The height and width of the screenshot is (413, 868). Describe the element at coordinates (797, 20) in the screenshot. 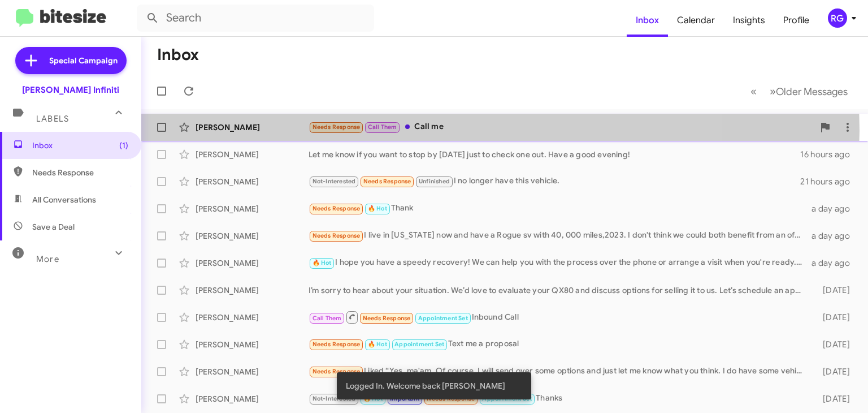

I see `span: Profile` at that location.